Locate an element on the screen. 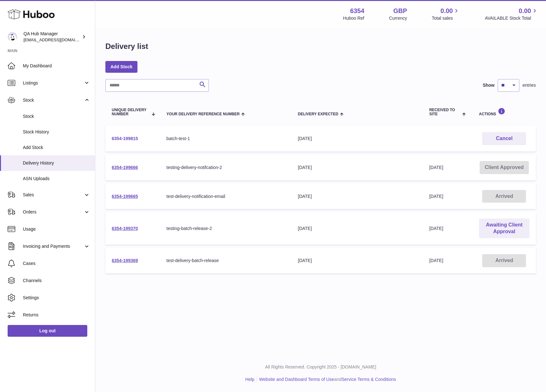  div: testing-batch-release-2 is located at coordinates (226, 228).